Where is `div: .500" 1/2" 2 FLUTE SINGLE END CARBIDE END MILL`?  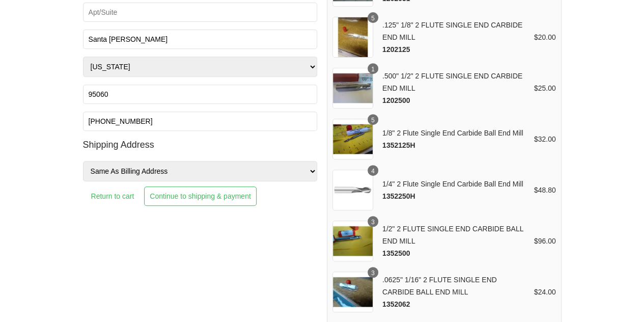
div: .500" 1/2" 2 FLUTE SINGLE END CARBIDE END MILL is located at coordinates (457, 88).